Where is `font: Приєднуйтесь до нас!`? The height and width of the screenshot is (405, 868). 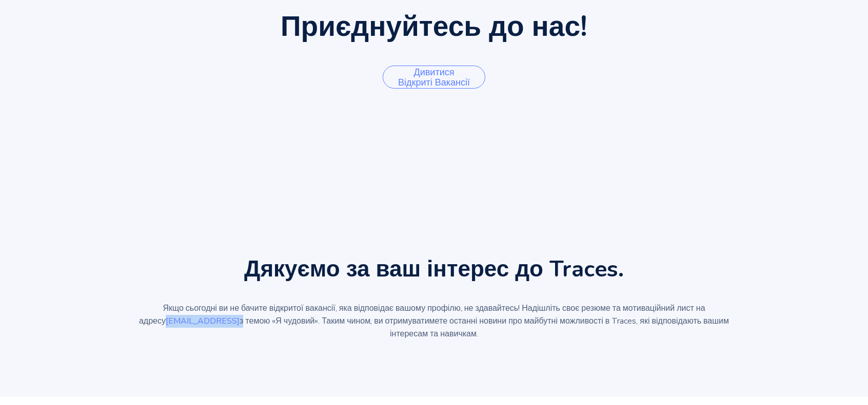
font: Приєднуйтесь до нас! is located at coordinates (434, 26).